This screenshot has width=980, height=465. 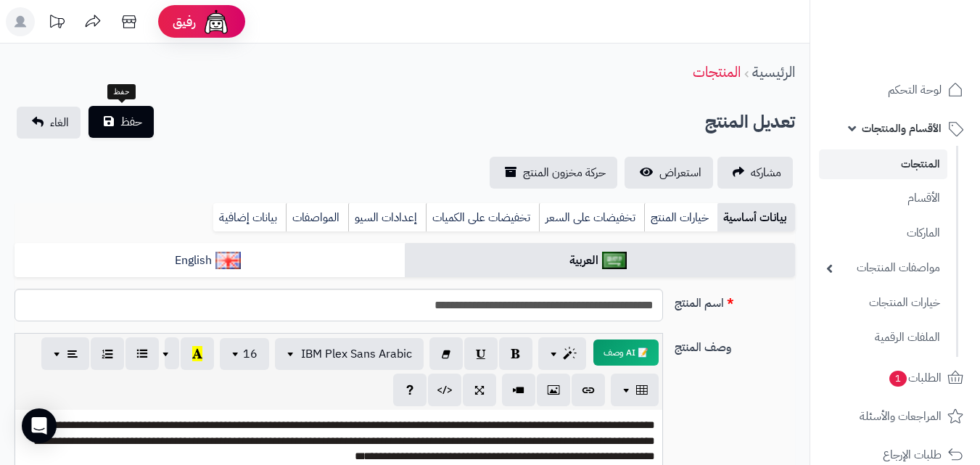 What do you see at coordinates (614, 260) in the screenshot?
I see `img: العربية` at bounding box center [614, 260].